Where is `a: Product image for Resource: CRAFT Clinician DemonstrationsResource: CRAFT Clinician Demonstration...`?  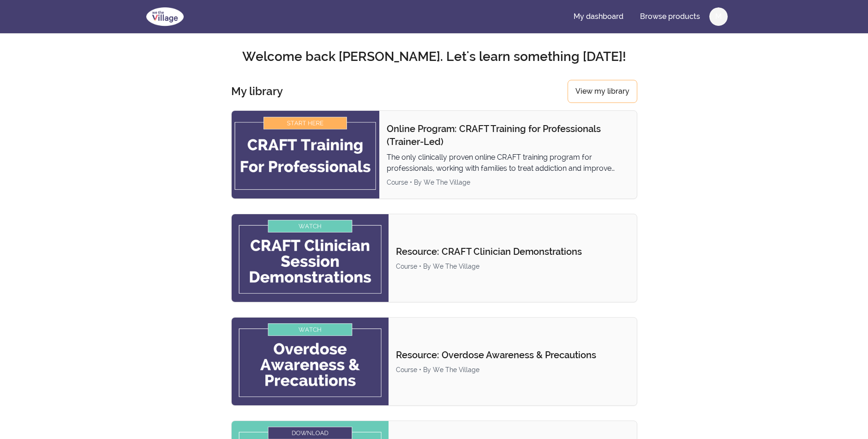 a: Product image for Resource: CRAFT Clinician DemonstrationsResource: CRAFT Clinician Demonstration... is located at coordinates (434, 258).